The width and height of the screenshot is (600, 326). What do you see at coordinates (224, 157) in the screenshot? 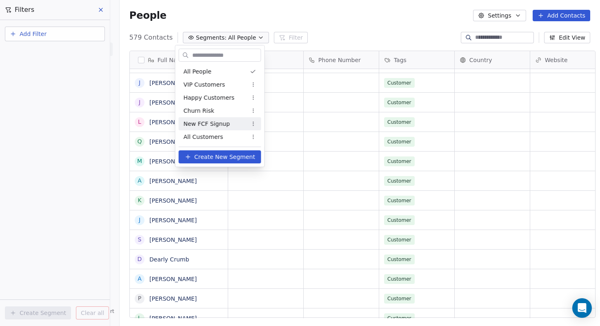
I see `span: Create New Segment` at bounding box center [224, 157].